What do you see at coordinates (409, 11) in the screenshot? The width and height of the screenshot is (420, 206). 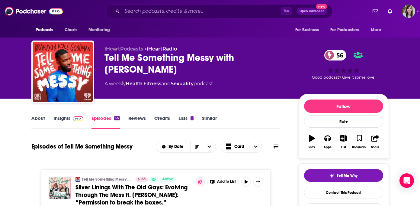 I see `button: Show profile menu` at bounding box center [409, 11].